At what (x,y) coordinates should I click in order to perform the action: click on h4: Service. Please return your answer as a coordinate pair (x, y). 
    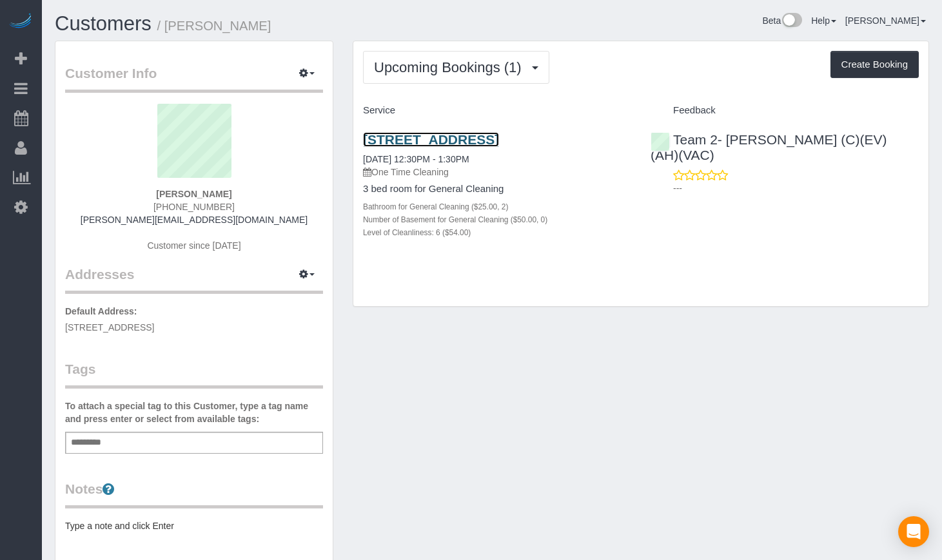
    Looking at the image, I should click on (497, 110).